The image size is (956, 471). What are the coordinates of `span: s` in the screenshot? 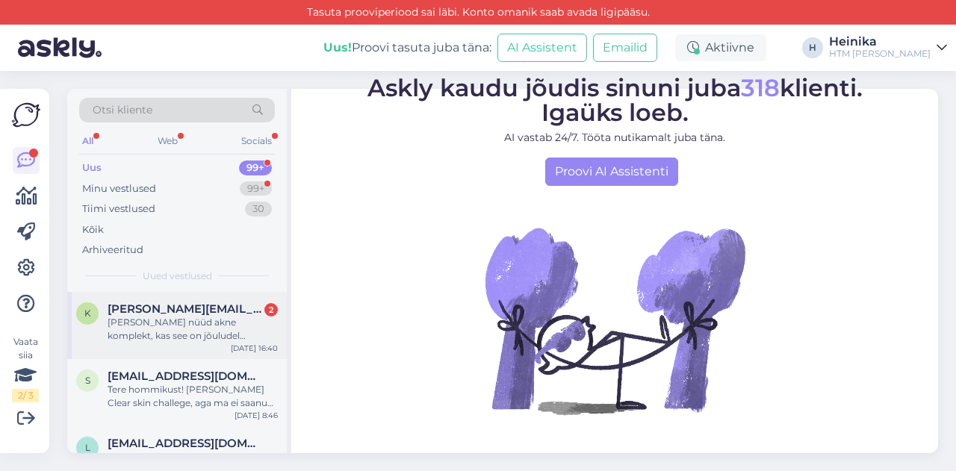 It's located at (87, 380).